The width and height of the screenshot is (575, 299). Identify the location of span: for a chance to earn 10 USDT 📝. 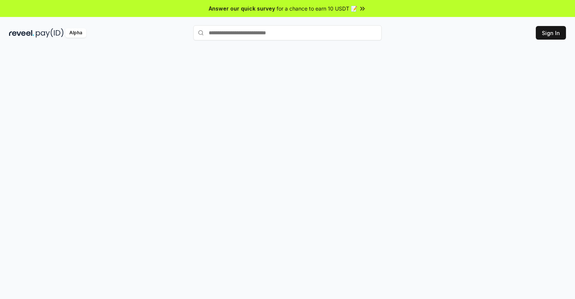
(317, 8).